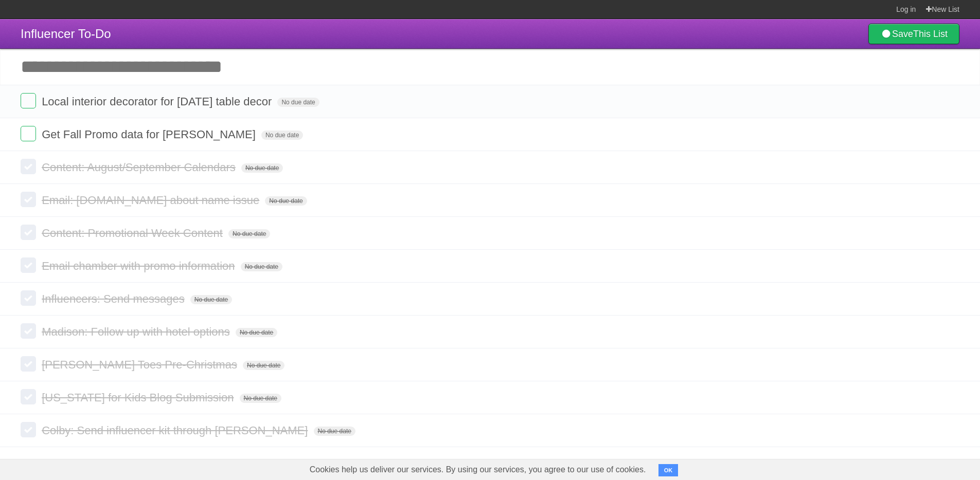 This screenshot has width=980, height=480. I want to click on b: This List, so click(930, 34).